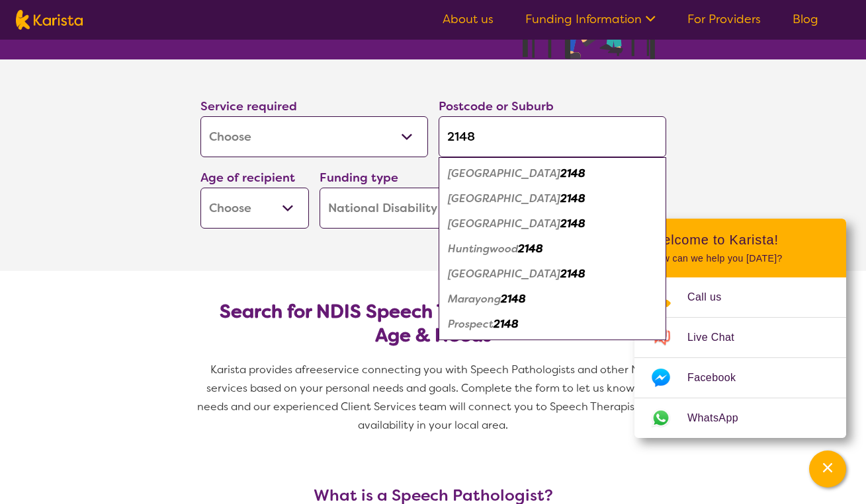 The image size is (866, 504). Describe the element at coordinates (433, 324) in the screenshot. I see `h2: Search for NDIS Speech Therapists by Location, Age & Needs` at that location.